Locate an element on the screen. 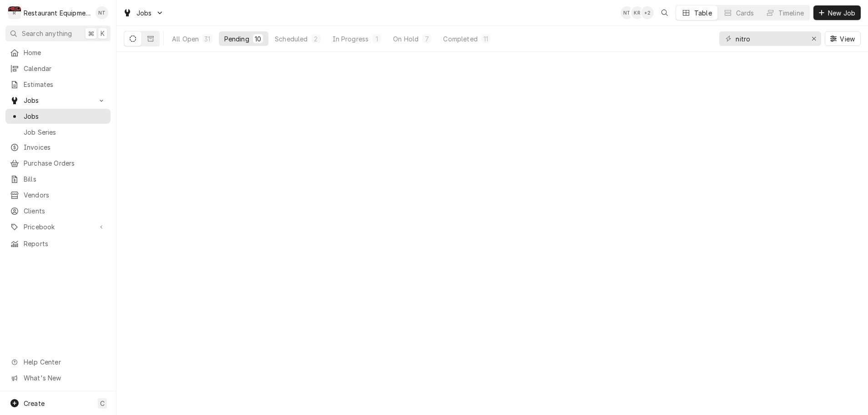  div: + 2 is located at coordinates (647, 13).